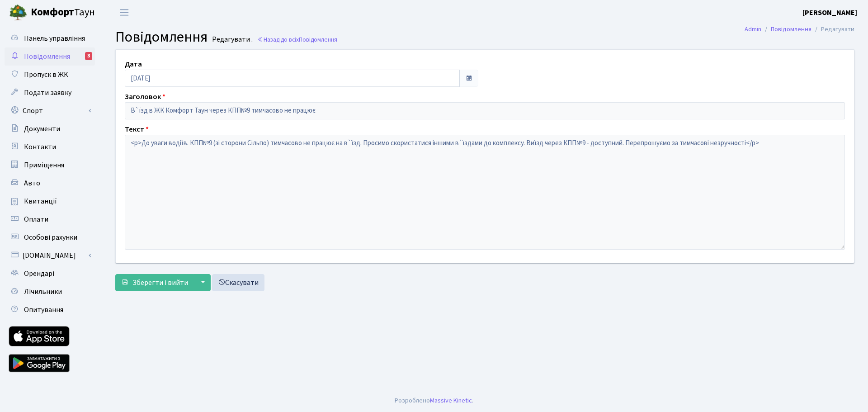 The image size is (868, 412). Describe the element at coordinates (155, 283) in the screenshot. I see `button: Зберегти і вийти` at that location.